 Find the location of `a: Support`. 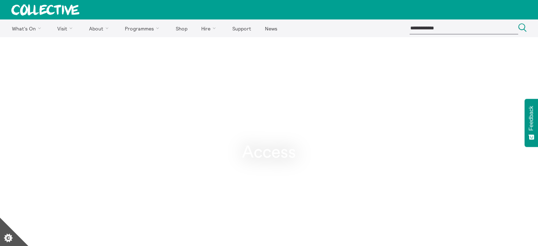

a: Support is located at coordinates (242, 28).